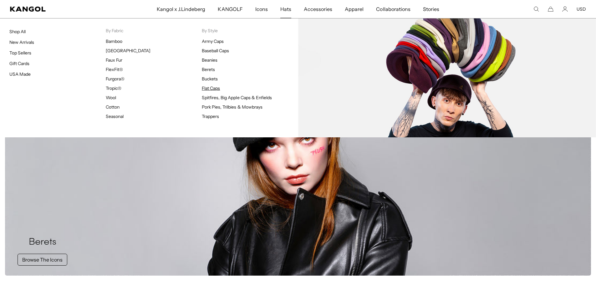 Image resolution: width=596 pixels, height=285 pixels. Describe the element at coordinates (208, 69) in the screenshot. I see `a: Berets` at that location.